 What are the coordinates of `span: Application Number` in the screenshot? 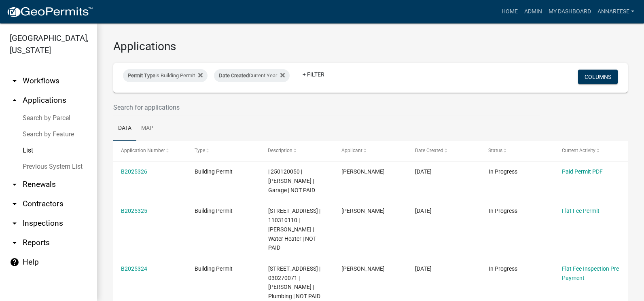 It's located at (143, 150).